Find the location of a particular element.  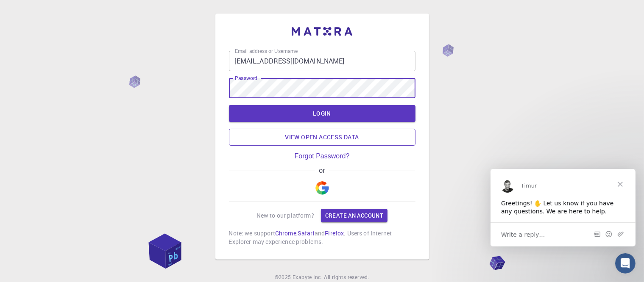

p: New to our platform? is located at coordinates (285, 216).